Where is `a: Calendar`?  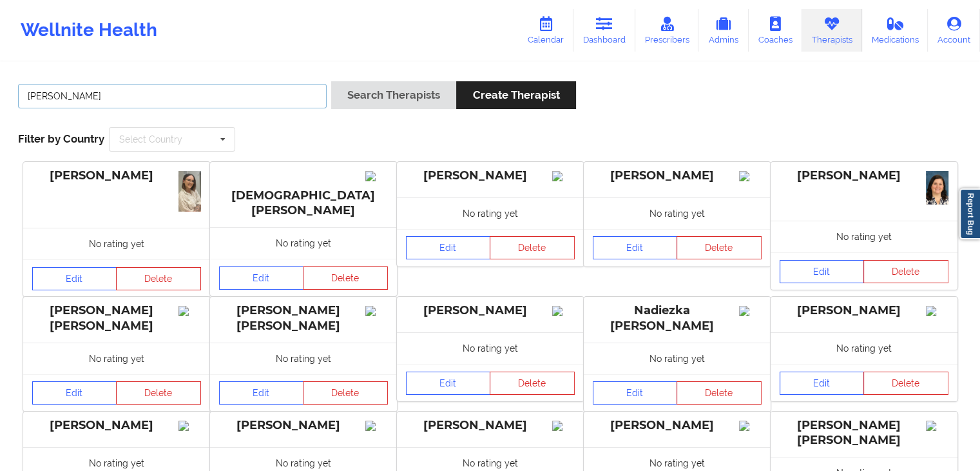 a: Calendar is located at coordinates (545, 30).